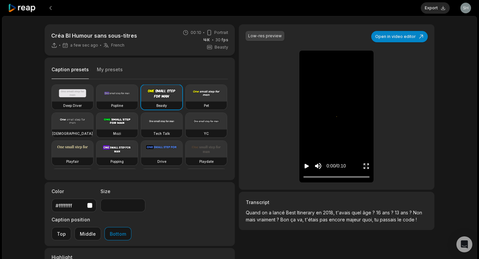 The image size is (479, 259). Describe the element at coordinates (306, 165) in the screenshot. I see `button: Play video` at that location.